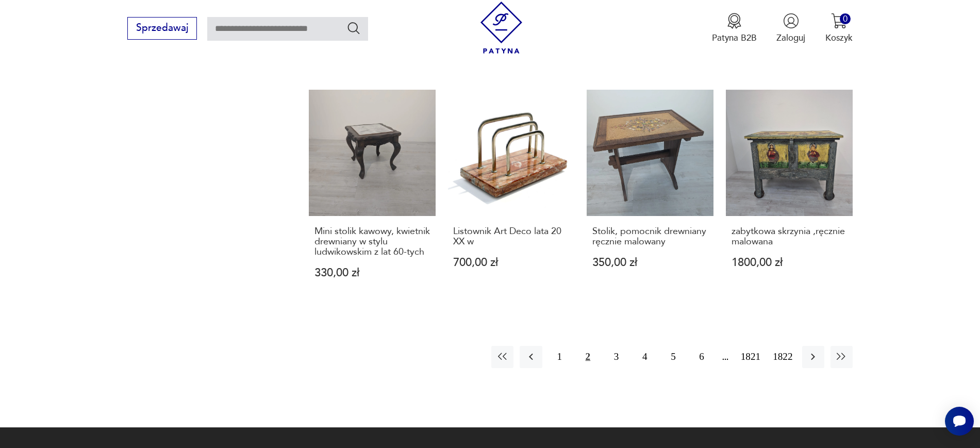 The width and height of the screenshot is (980, 448). What do you see at coordinates (734, 37) in the screenshot?
I see `p: Patyna B2B` at bounding box center [734, 37].